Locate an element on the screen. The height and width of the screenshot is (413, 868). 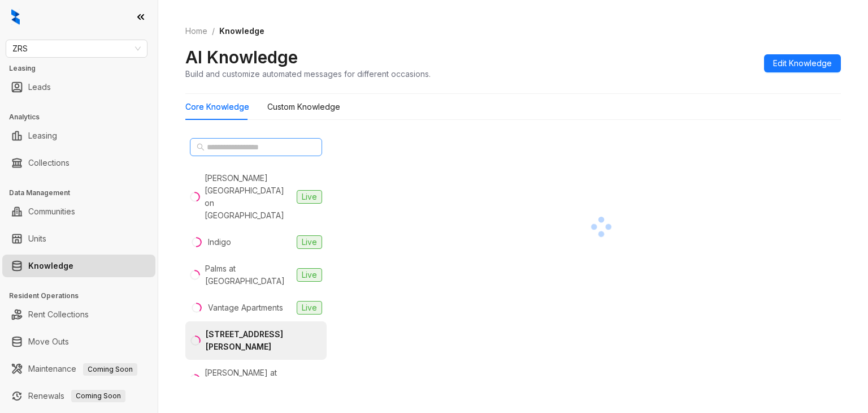
a: Collections is located at coordinates (49, 163).